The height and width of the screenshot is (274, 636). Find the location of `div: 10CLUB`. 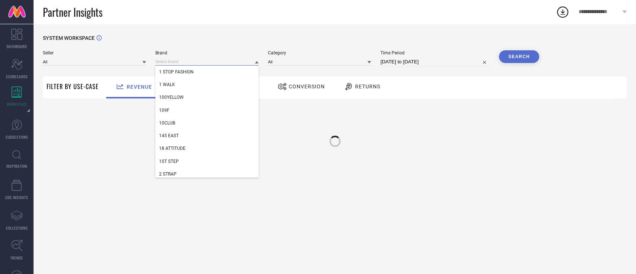

div: 10CLUB is located at coordinates (207, 123).